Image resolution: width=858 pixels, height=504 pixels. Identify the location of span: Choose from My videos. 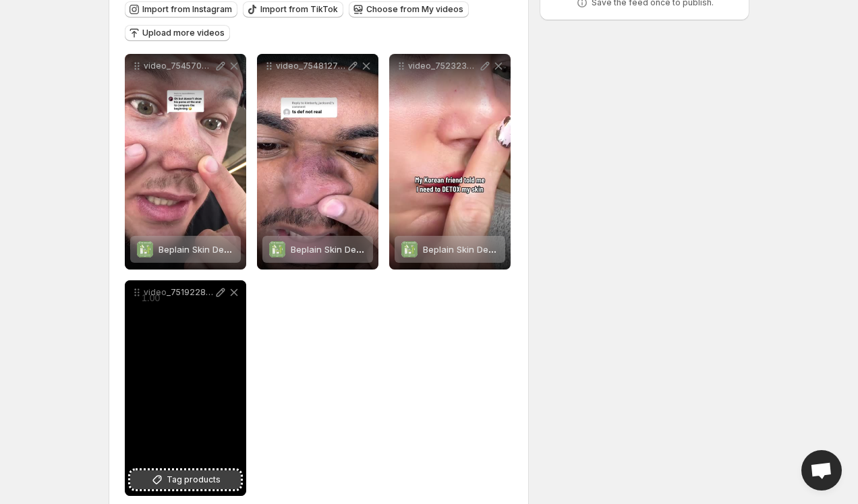
(415, 9).